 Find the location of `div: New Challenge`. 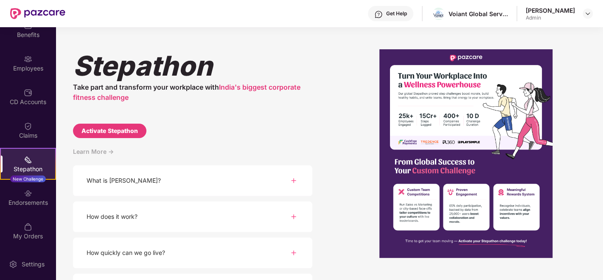

div: New Challenge is located at coordinates (28, 179).